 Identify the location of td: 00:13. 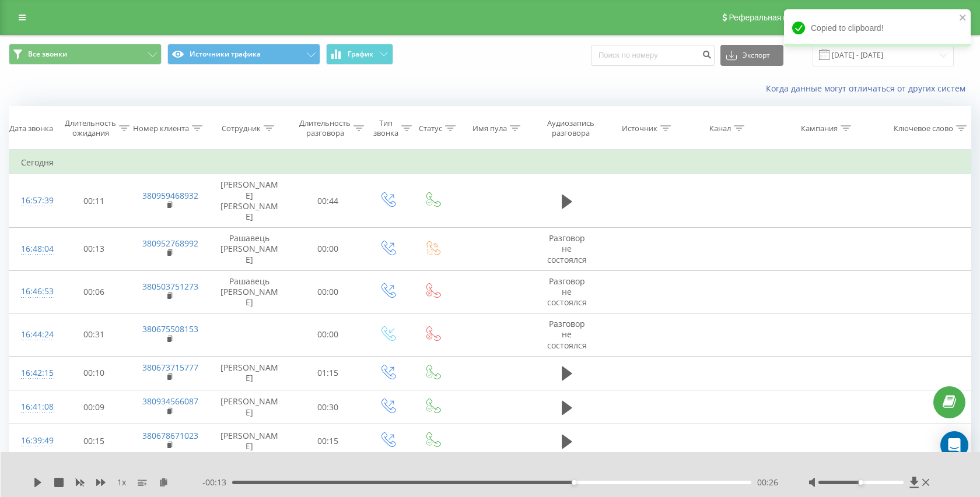
(93, 249).